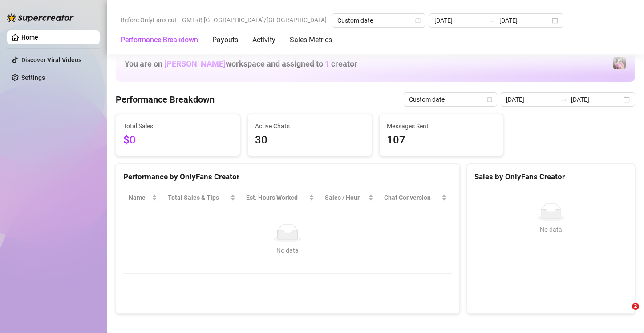 The image size is (644, 333). What do you see at coordinates (148, 20) in the screenshot?
I see `span: Before OnlyFans cut` at bounding box center [148, 20].